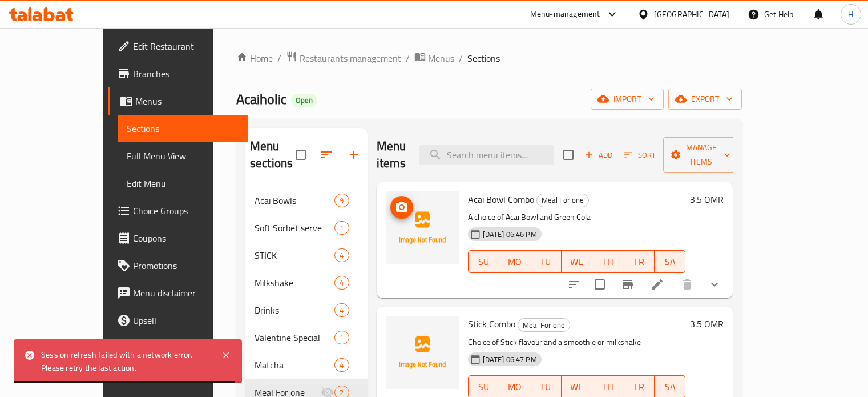 Image resolution: width=868 pixels, height=397 pixels. Describe the element at coordinates (341, 200) in the screenshot. I see `span: 9` at that location.